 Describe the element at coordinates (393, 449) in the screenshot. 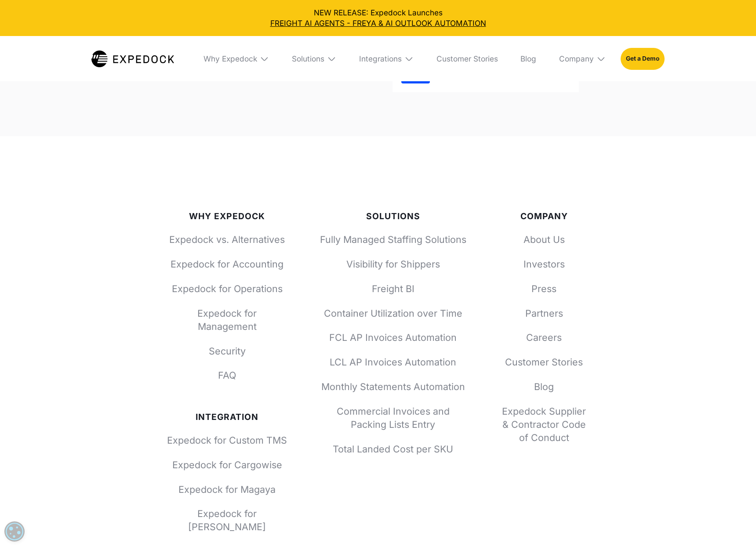

I see `a: Total Landed Cost per SKU` at that location.